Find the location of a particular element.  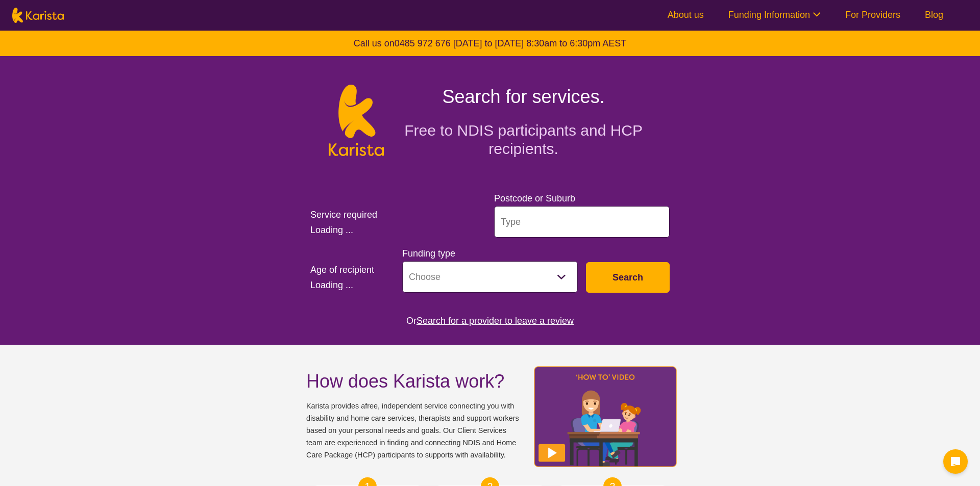

a: Blog is located at coordinates (934, 15).